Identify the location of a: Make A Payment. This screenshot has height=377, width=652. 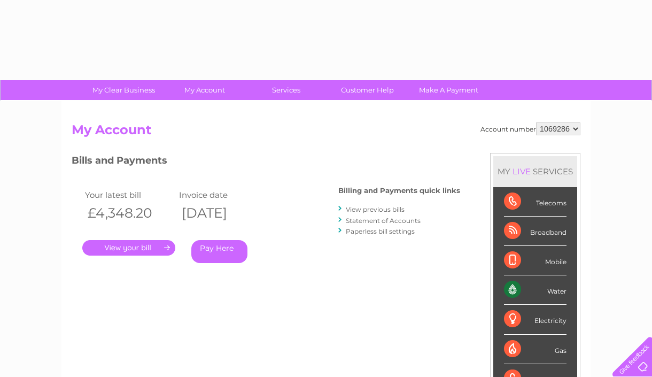
(448, 90).